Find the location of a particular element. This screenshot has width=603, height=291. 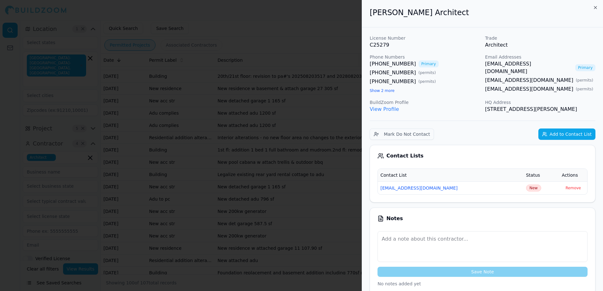

p: License Number is located at coordinates (424, 38).